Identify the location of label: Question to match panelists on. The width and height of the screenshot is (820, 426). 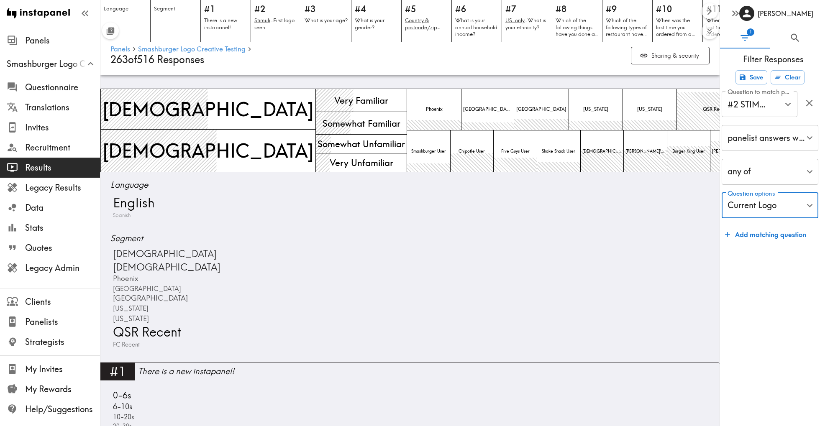
(760, 92).